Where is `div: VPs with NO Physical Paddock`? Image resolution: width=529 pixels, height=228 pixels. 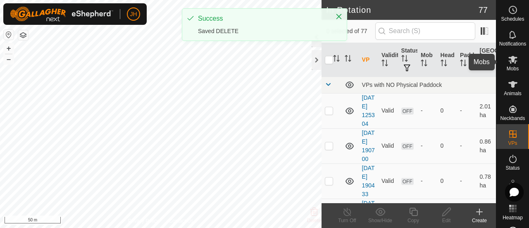 div: VPs with NO Physical Paddock is located at coordinates (427, 85).